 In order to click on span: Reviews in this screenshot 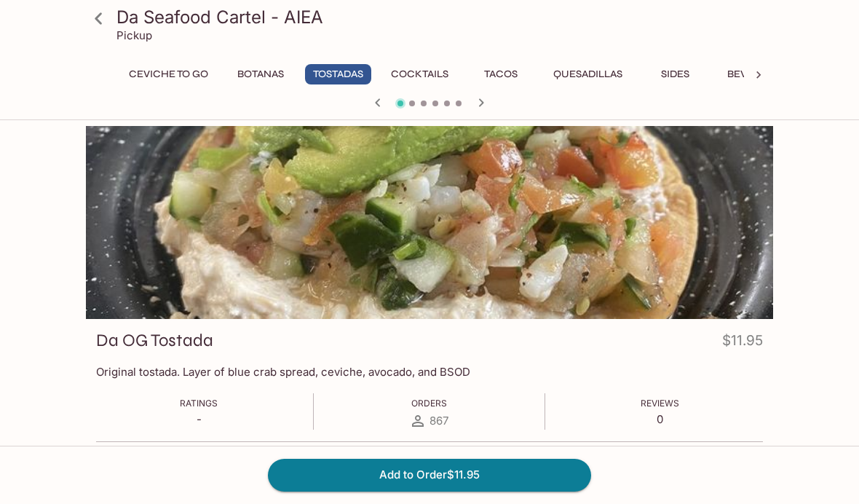, I will do `click(659, 403)`.